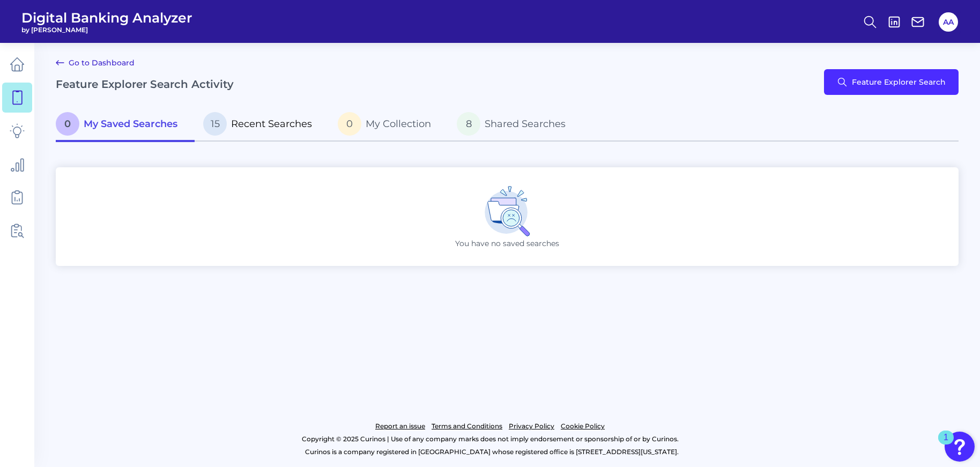  What do you see at coordinates (398, 124) in the screenshot?
I see `span: My Collection` at bounding box center [398, 124].